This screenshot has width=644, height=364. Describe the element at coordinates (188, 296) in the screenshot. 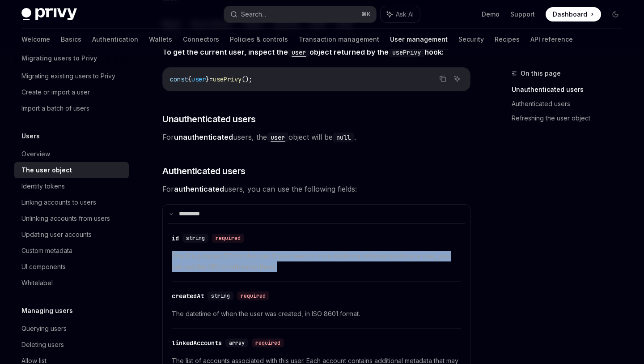

I see `div: createdAt` at that location.